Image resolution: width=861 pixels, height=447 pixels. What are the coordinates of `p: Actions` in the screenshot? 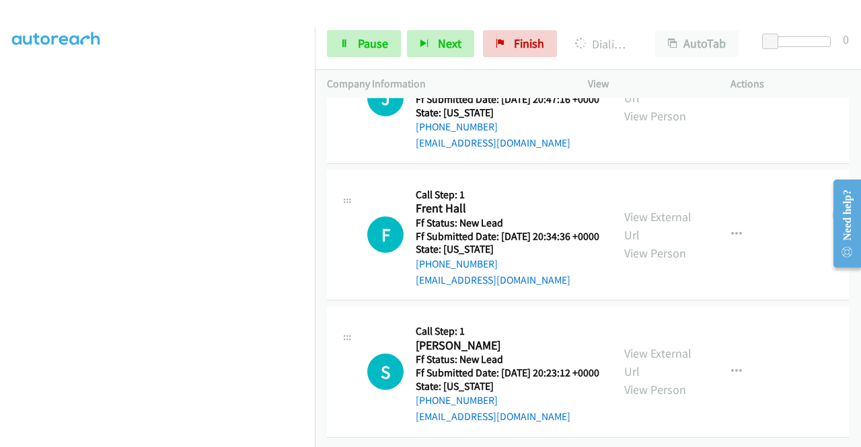 It's located at (790, 84).